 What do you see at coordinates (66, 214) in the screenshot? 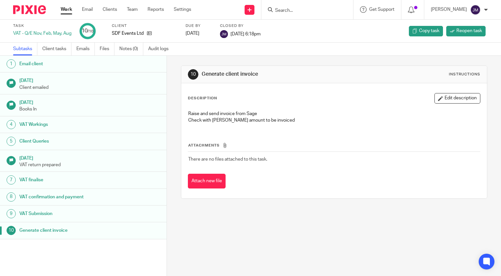
I see `h1: VAT Submission` at bounding box center [66, 214].